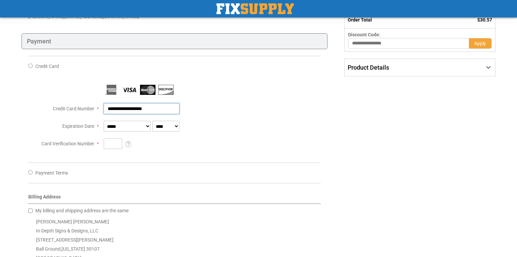 The width and height of the screenshot is (517, 257). What do you see at coordinates (130, 90) in the screenshot?
I see `img: Visa` at bounding box center [130, 90].